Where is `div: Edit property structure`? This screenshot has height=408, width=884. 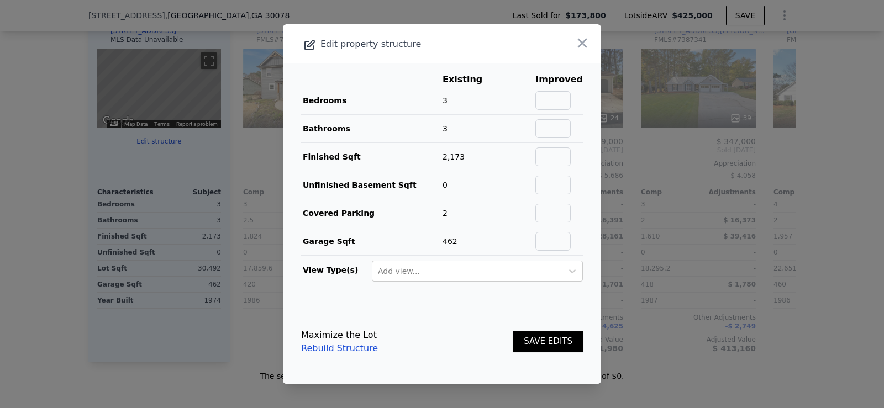 div: Edit property structure is located at coordinates (410, 44).